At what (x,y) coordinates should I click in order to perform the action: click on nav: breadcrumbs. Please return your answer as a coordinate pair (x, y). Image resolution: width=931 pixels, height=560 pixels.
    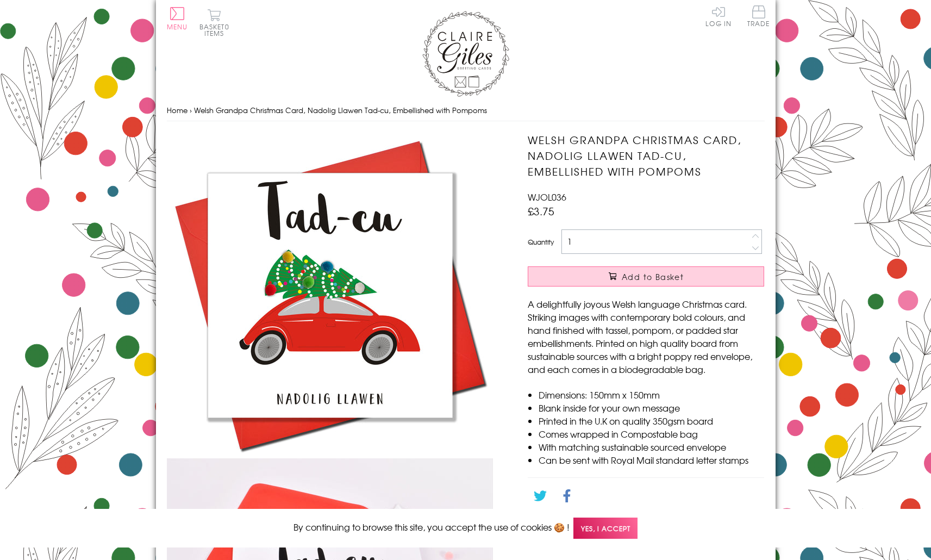
    Looking at the image, I should click on (466, 110).